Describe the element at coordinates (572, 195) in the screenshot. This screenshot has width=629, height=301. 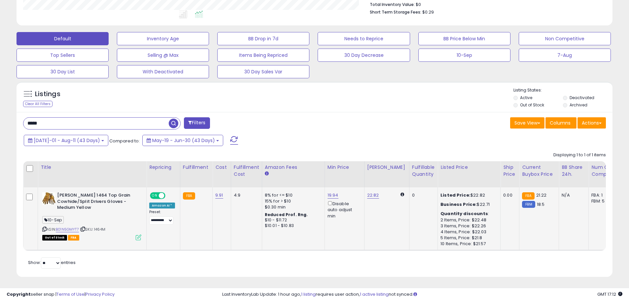
I see `div: N/A` at that location.